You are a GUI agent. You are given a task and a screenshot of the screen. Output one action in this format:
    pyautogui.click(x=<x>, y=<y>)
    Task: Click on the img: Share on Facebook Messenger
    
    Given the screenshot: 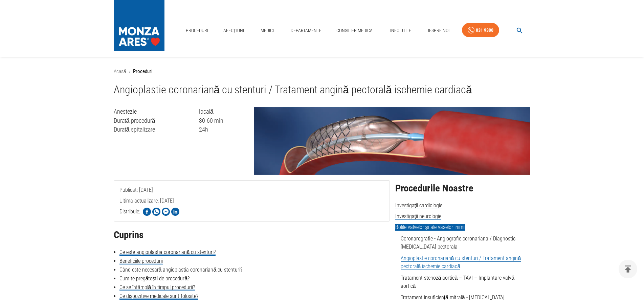 What is the action you would take?
    pyautogui.click(x=166, y=212)
    